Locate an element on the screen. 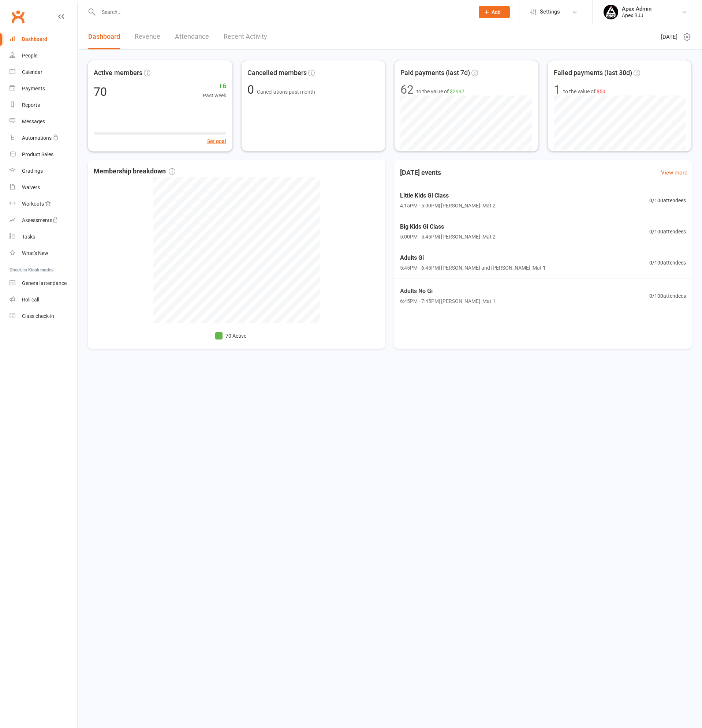 This screenshot has height=728, width=702. span: Cancellations past month is located at coordinates (286, 92).